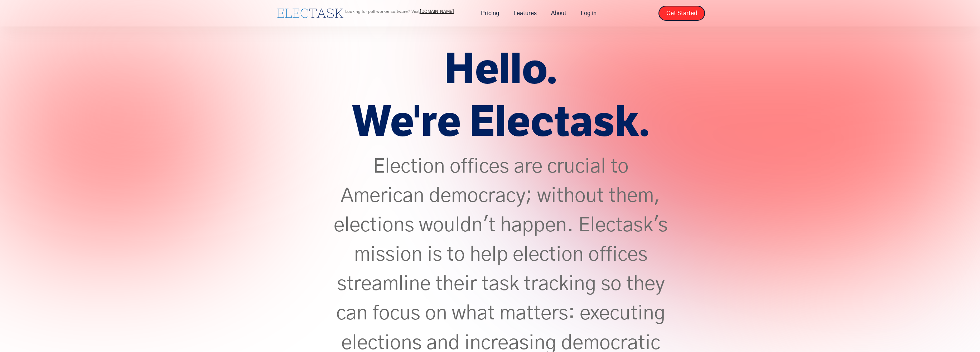 Image resolution: width=980 pixels, height=352 pixels. I want to click on p: Looking for poll worker software? Visit, so click(400, 11).